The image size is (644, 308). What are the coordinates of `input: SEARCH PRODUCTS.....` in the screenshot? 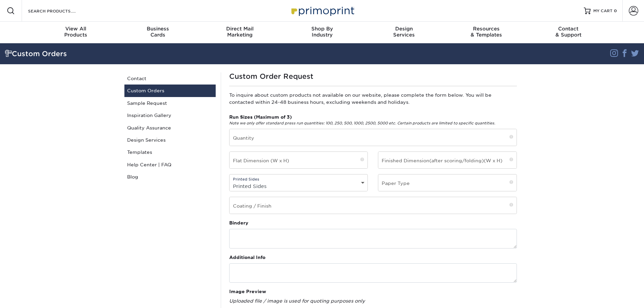 It's located at (60, 11).